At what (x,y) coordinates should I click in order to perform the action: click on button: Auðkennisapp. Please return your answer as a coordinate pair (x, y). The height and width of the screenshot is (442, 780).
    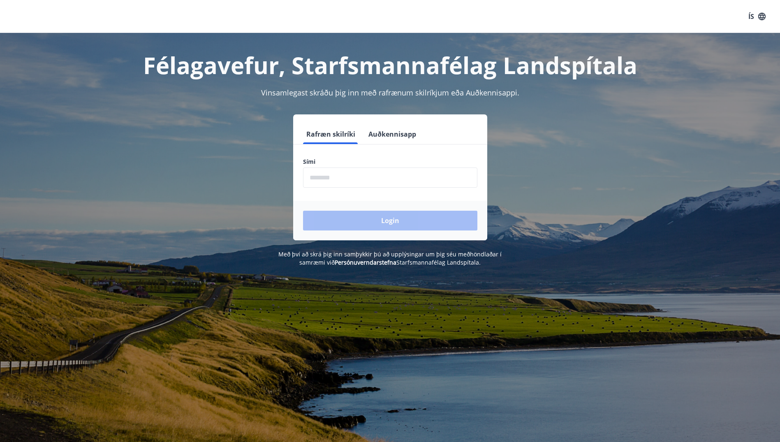
    Looking at the image, I should click on (392, 134).